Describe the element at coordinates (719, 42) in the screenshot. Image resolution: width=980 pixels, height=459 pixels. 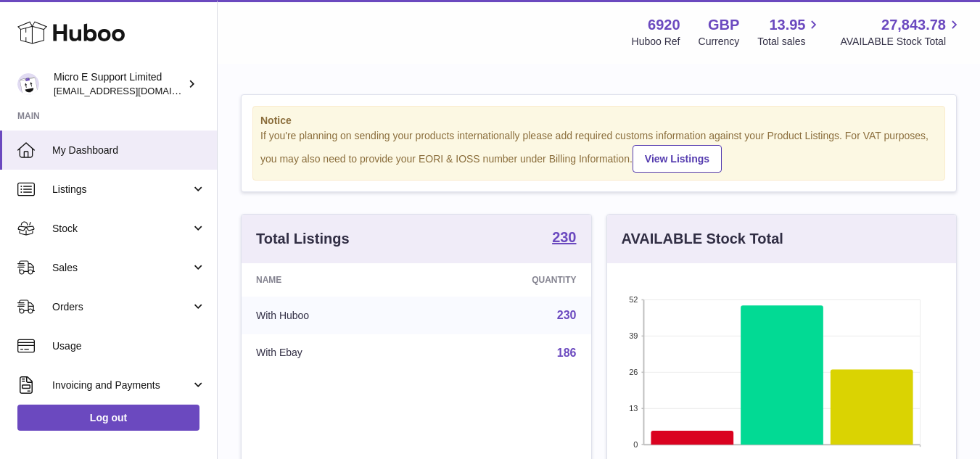
I see `div: Currency` at that location.